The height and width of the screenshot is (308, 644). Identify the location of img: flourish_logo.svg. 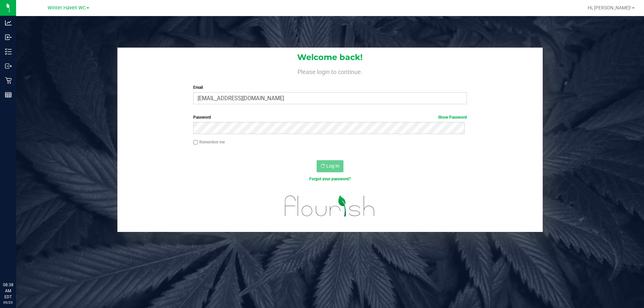
(330, 206).